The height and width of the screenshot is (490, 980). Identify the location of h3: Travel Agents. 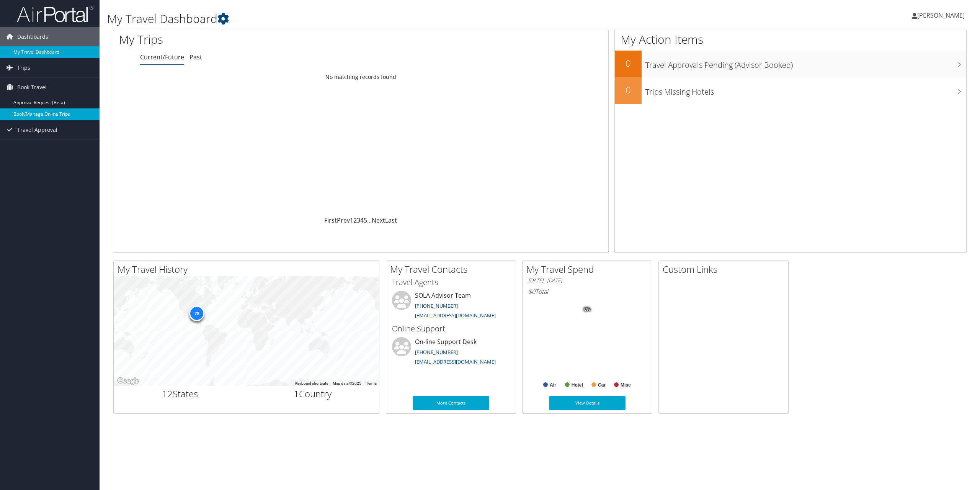
(451, 282).